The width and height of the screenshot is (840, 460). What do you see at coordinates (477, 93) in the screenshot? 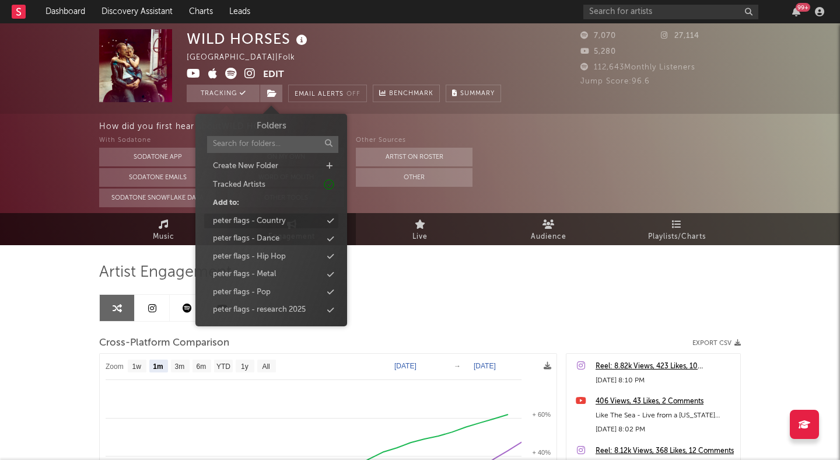
I see `span: Summary` at bounding box center [477, 93].